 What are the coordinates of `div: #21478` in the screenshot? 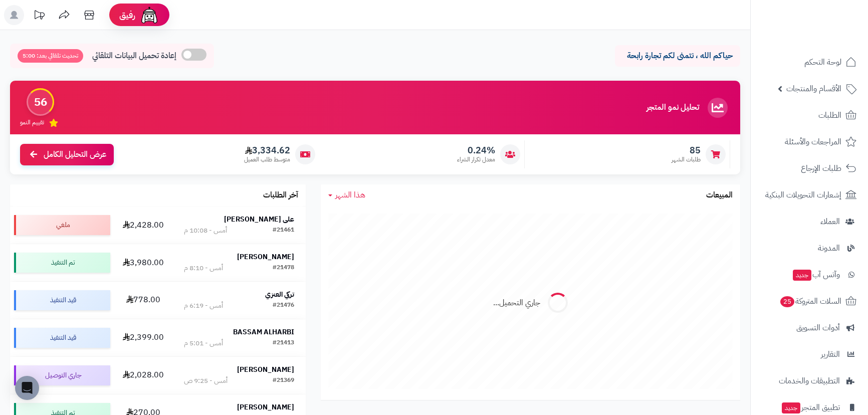 It's located at (283, 268).